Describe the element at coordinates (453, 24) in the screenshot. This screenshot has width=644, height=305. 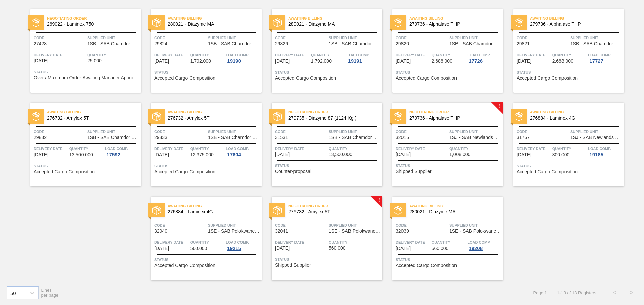
I see `span: 279736 - Alphalase THP` at that location.